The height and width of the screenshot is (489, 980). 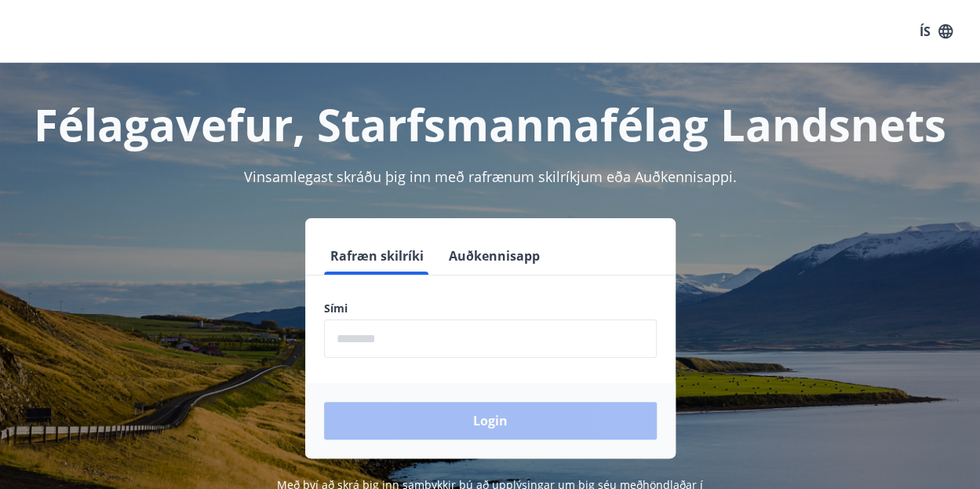 What do you see at coordinates (377, 256) in the screenshot?
I see `button: Rafræn skilríki` at bounding box center [377, 256].